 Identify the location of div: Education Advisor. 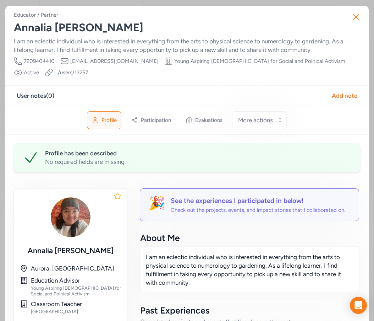
(76, 280).